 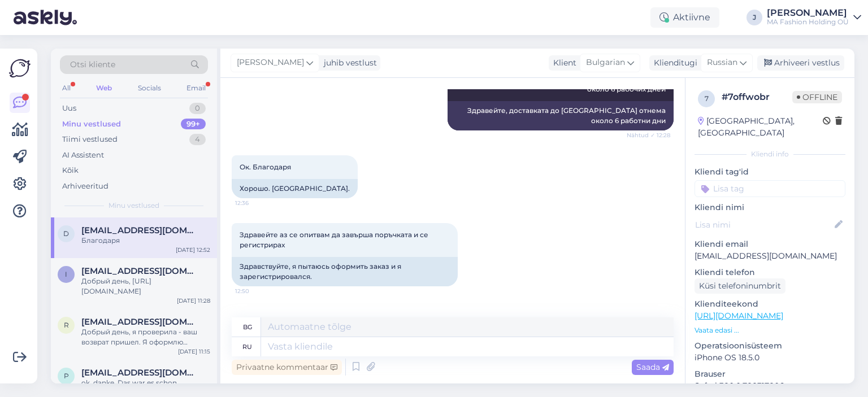 I want to click on div: Uus, so click(x=69, y=108).